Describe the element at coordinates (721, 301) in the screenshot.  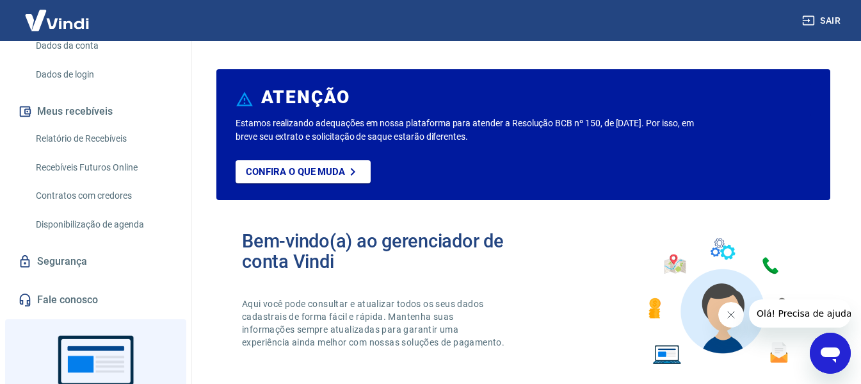
I see `img: Imagem de um avatar masculino com diversos icones exemplificando as funcionalidades do gerenciado...` at that location.